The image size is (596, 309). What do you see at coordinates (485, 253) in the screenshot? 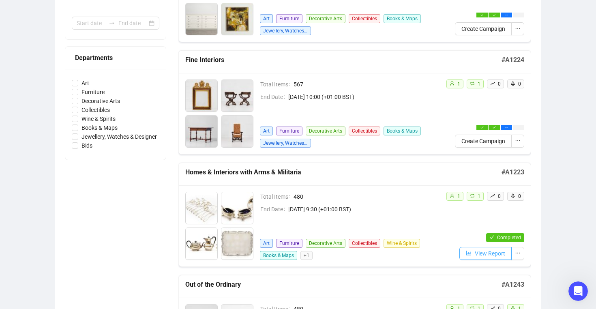
I see `button: View Report` at bounding box center [485, 253].